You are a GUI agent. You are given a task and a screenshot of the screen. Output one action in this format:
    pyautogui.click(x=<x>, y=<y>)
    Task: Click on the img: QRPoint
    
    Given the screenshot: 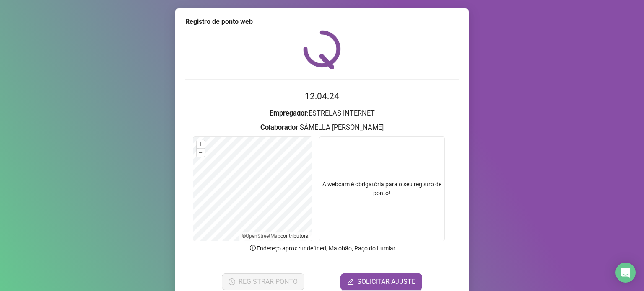 What is the action you would take?
    pyautogui.click(x=322, y=49)
    